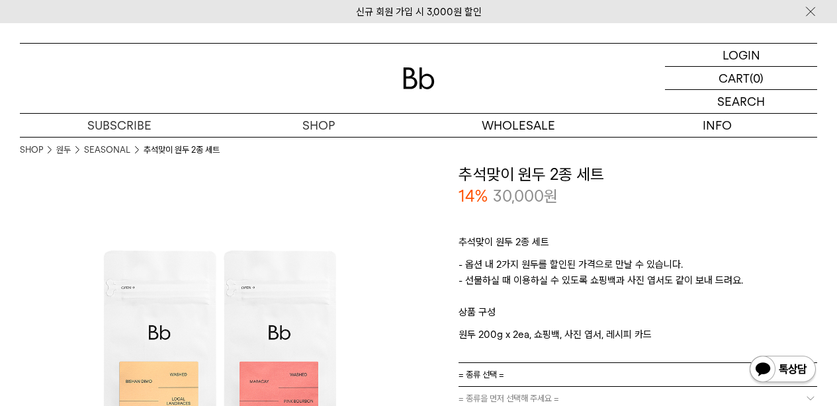 Image resolution: width=837 pixels, height=406 pixels. I want to click on img: 카카오톡 채널 1:1 채팅 버튼, so click(783, 370).